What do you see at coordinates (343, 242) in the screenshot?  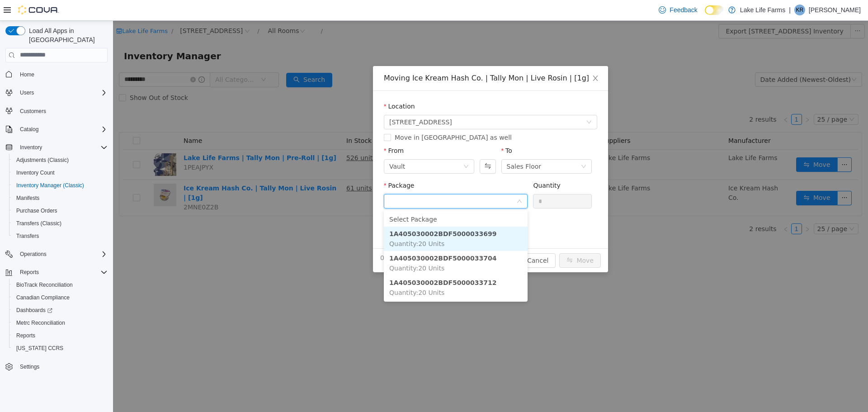 I see `li: 1A405030002BDF5000033704` at bounding box center [343, 242].